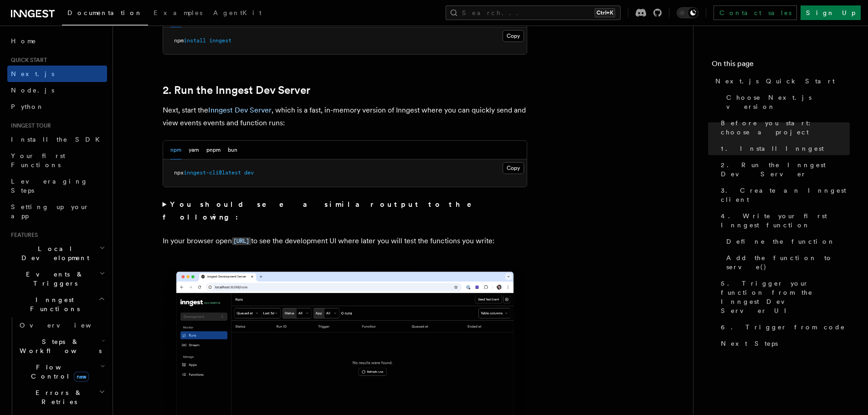 This screenshot has height=415, width=868. I want to click on a: Next Steps, so click(783, 343).